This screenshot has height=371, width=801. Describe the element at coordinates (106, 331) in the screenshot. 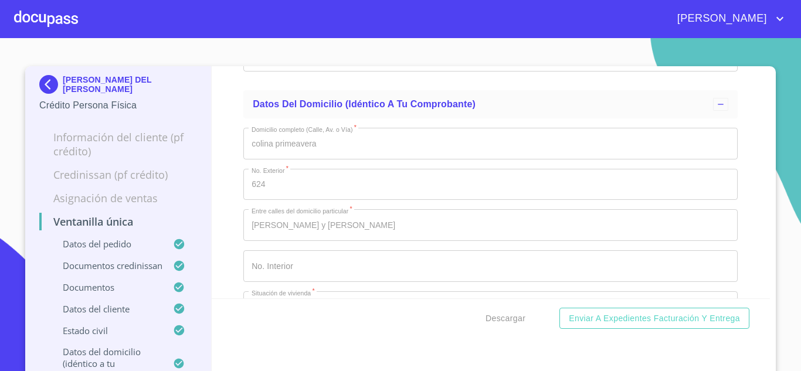

I see `p: Estado civil` at that location.